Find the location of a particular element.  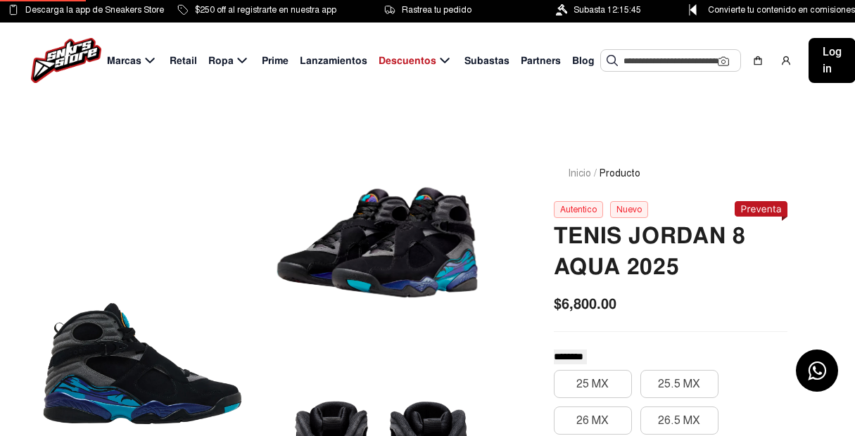

img: Buscar is located at coordinates (613, 61).